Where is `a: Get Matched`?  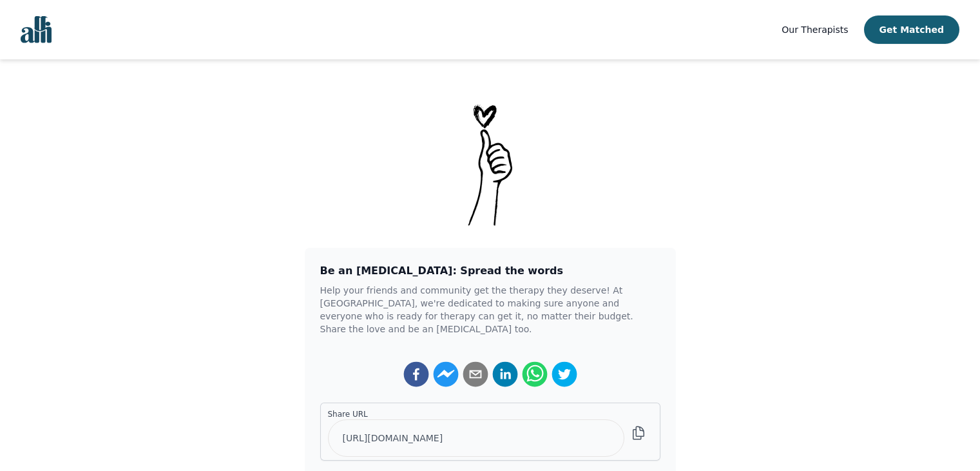
a: Get Matched is located at coordinates (912, 30).